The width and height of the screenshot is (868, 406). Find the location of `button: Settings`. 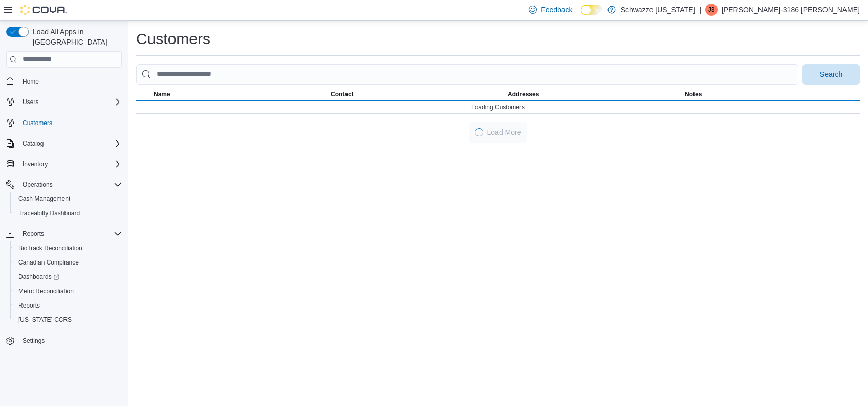

button: Settings is located at coordinates (64, 340).